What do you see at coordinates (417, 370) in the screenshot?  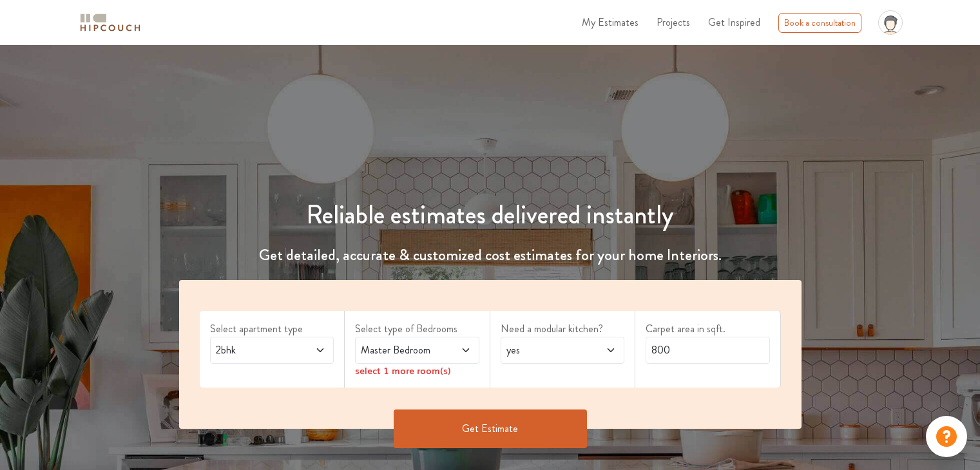 I see `div: select 1 more room(s)` at bounding box center [417, 370].